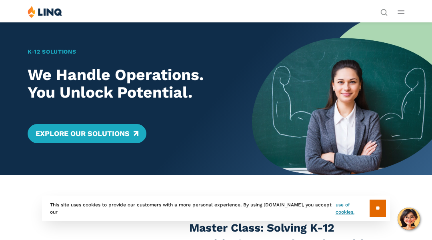 The width and height of the screenshot is (432, 240). Describe the element at coordinates (352, 208) in the screenshot. I see `a: use of cookies.` at that location.